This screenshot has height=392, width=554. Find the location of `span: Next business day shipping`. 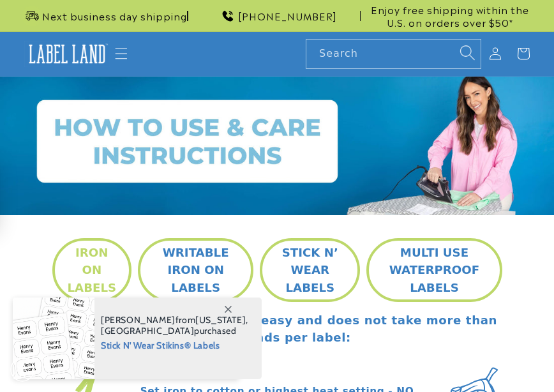

span: Next business day shipping is located at coordinates (114, 16).